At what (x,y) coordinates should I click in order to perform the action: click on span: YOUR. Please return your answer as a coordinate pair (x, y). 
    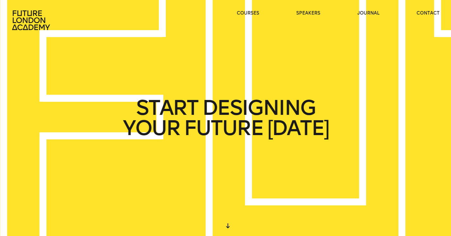
    Looking at the image, I should click on (151, 128).